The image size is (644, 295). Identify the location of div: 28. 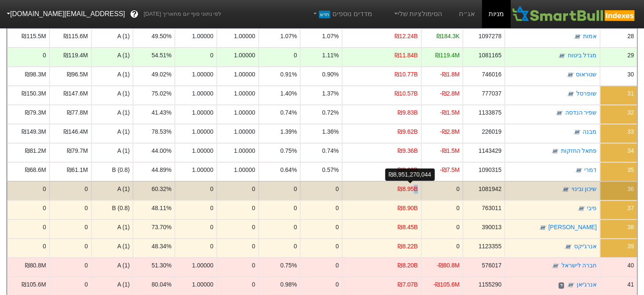
(631, 36).